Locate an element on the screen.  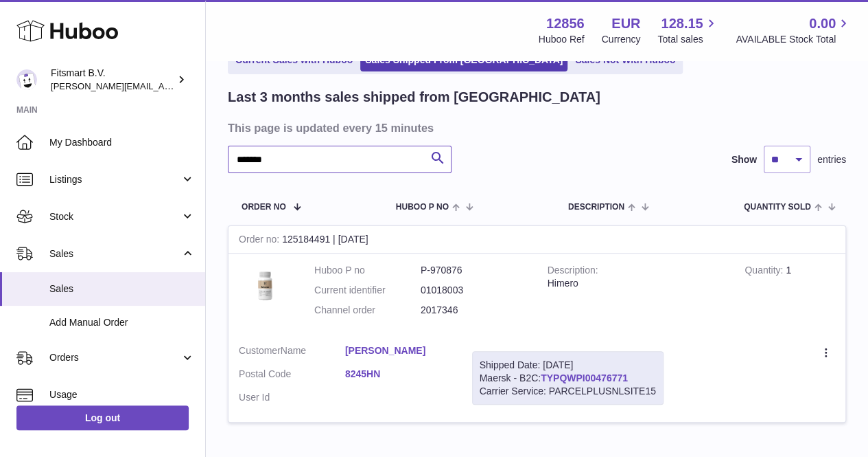
span: Usage is located at coordinates (122, 394).